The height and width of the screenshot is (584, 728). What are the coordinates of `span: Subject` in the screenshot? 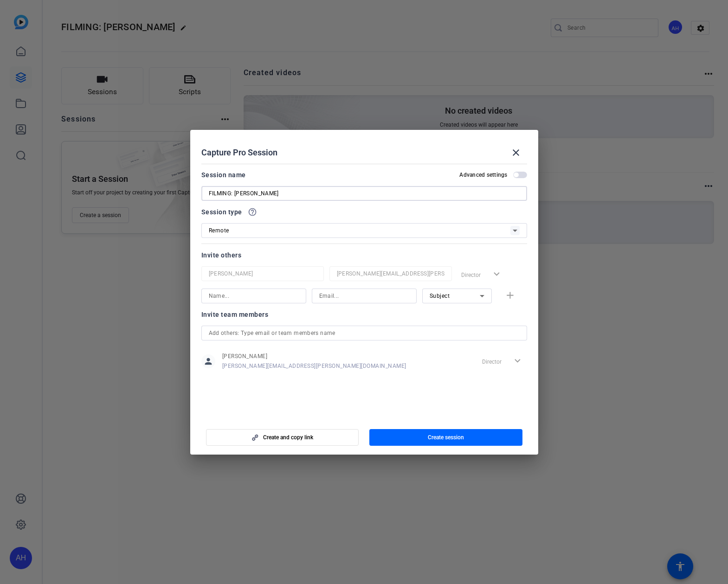 It's located at (440, 296).